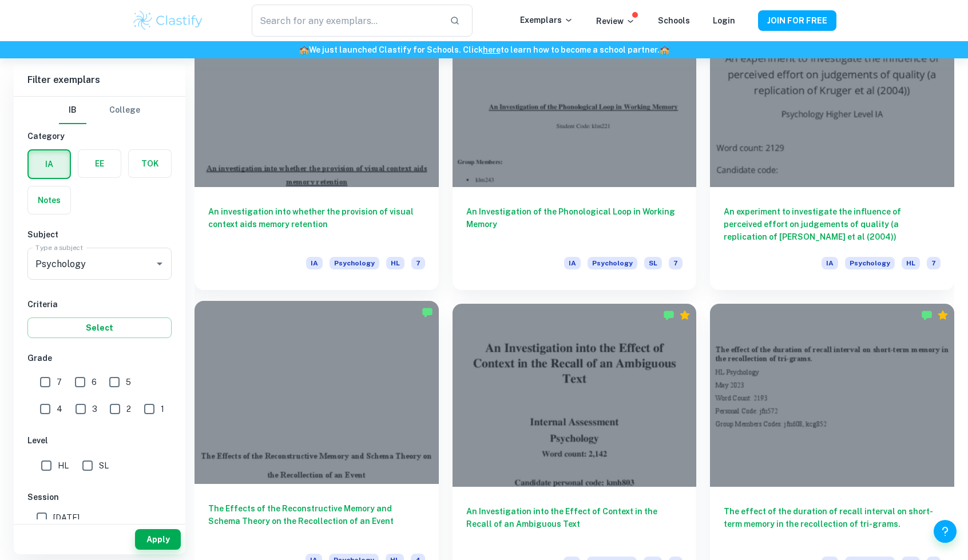 Image resolution: width=968 pixels, height=560 pixels. What do you see at coordinates (317, 224) in the screenshot?
I see `h6: An investigation into whether the provision of visual context aids memory retention` at bounding box center [317, 224].